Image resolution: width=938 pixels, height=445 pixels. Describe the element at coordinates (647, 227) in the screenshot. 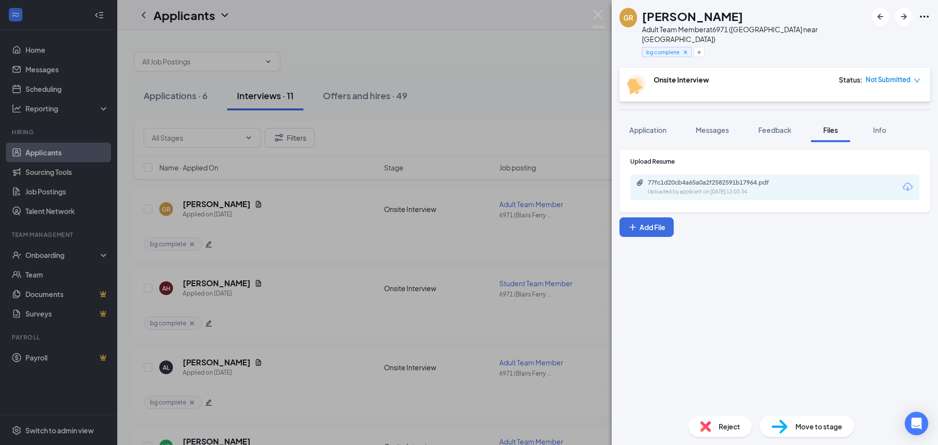

I see `button: Add FilePlus` at that location.